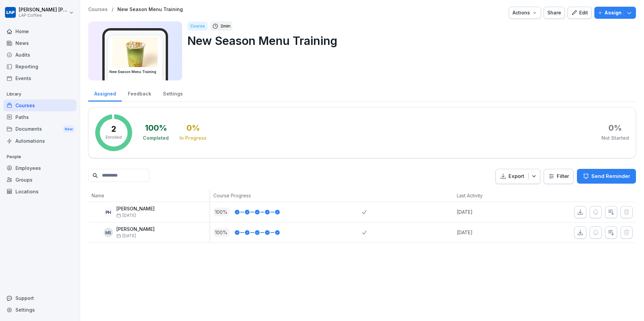 This screenshot has width=644, height=321. What do you see at coordinates (40, 157) in the screenshot?
I see `p: People` at bounding box center [40, 157].